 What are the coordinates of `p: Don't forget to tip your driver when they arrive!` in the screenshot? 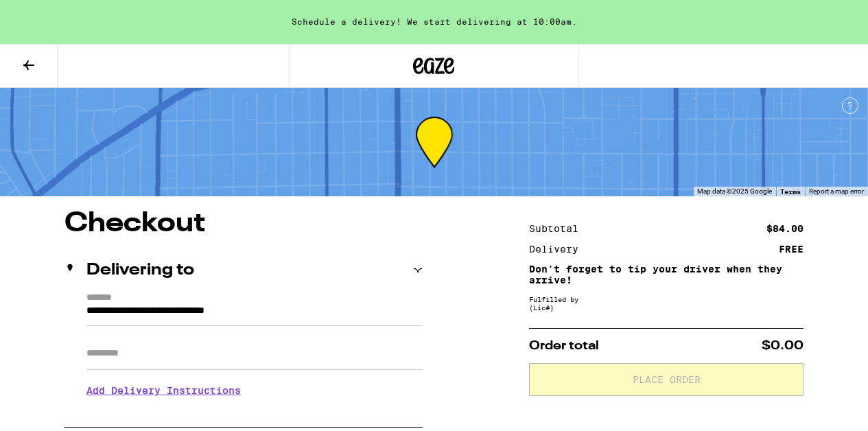 It's located at (666, 275).